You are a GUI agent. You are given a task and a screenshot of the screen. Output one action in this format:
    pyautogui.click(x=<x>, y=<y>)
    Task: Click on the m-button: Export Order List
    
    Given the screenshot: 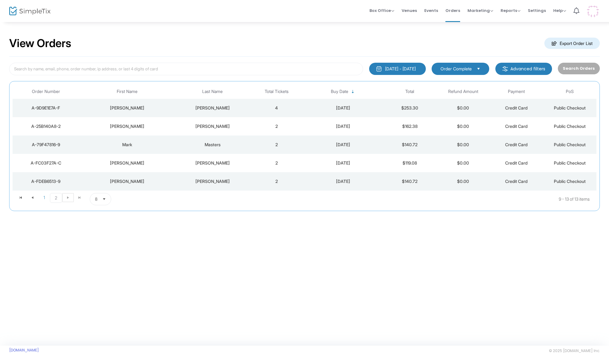 What is the action you would take?
    pyautogui.click(x=572, y=43)
    